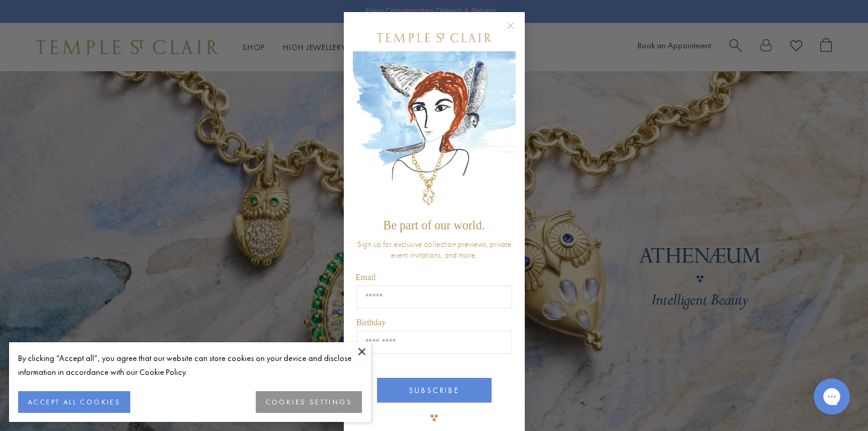  What do you see at coordinates (371, 323) in the screenshot?
I see `span: Birthday` at bounding box center [371, 323].